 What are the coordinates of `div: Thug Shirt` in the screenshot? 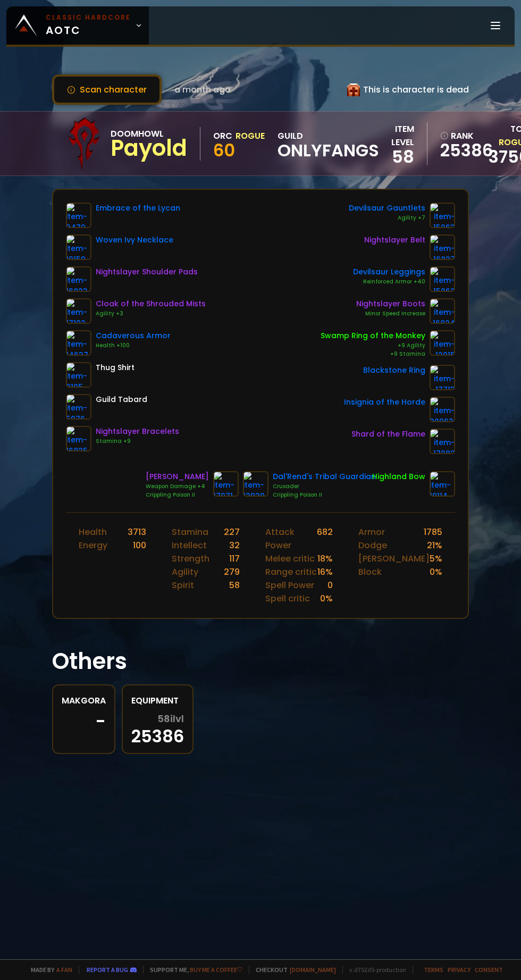 It's located at (115, 368).